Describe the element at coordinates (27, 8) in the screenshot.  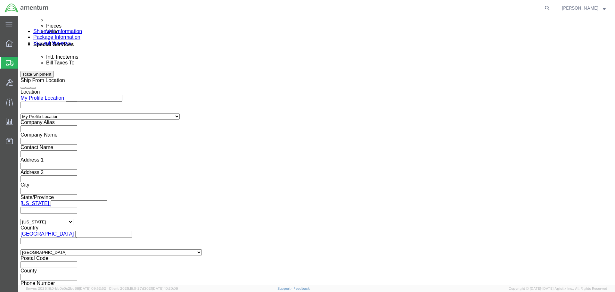
I see `img: logo` at that location.